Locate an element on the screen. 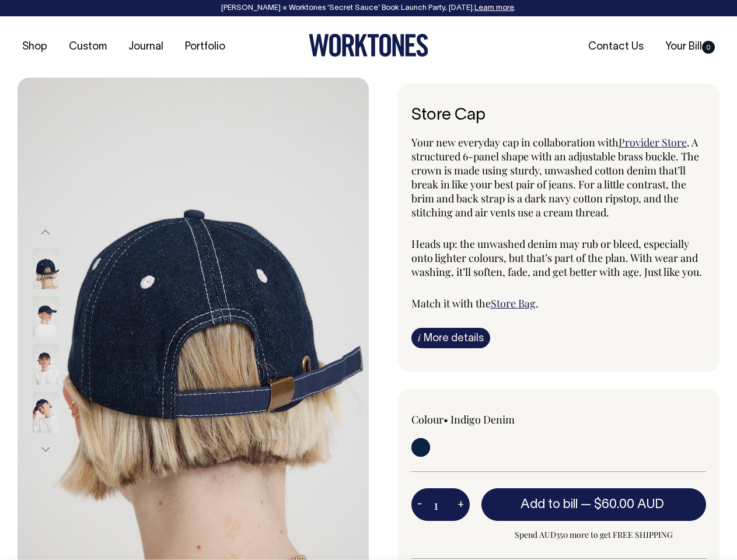 This screenshot has width=737, height=560. div: Colour is located at coordinates (470, 420).